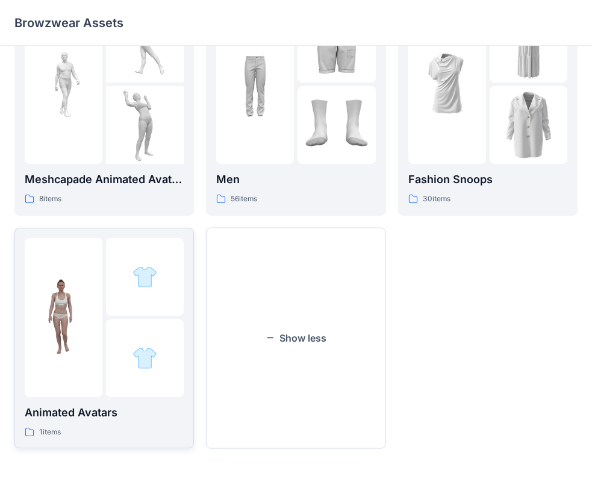 This screenshot has width=592, height=482. Describe the element at coordinates (244, 199) in the screenshot. I see `p: 56 items` at that location.